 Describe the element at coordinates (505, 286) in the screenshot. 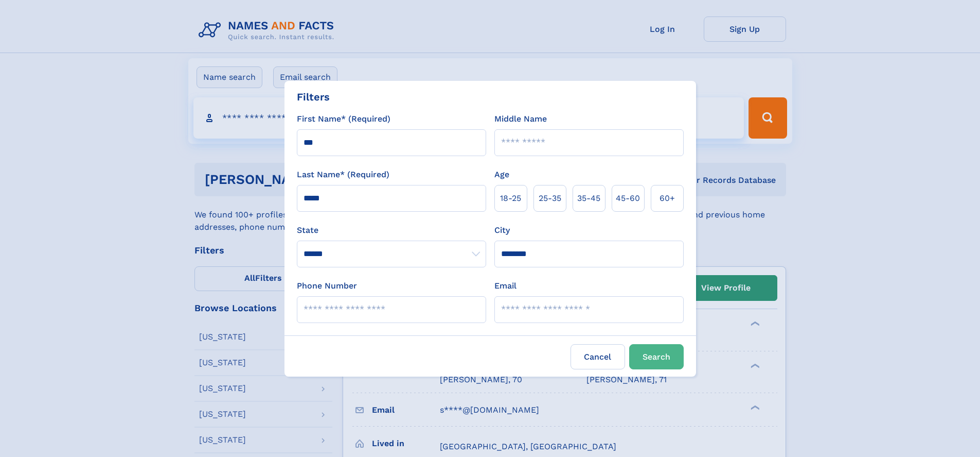

I see `label: Email` at that location.